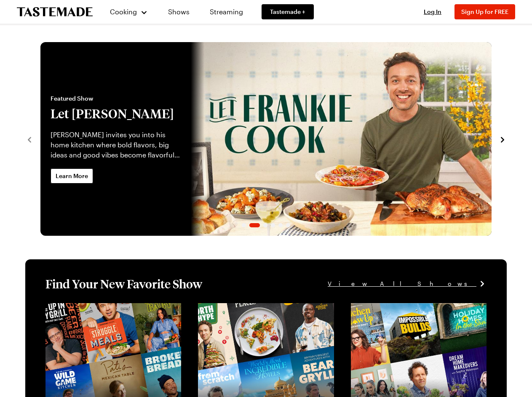 The height and width of the screenshot is (397, 532). I want to click on a: Learn More, so click(71, 176).